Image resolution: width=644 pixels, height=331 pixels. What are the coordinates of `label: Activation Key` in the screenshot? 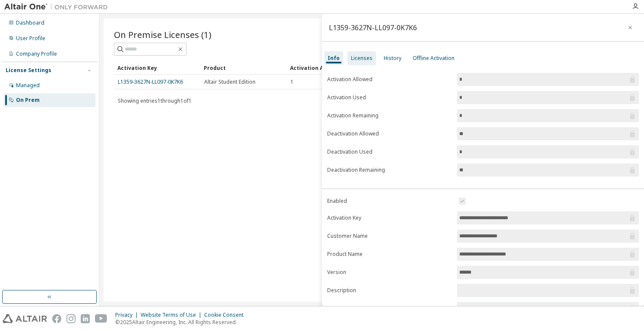 It's located at (389, 218).